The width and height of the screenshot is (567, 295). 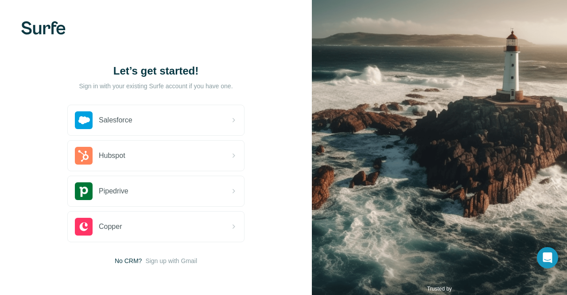 What do you see at coordinates (84, 191) in the screenshot?
I see `img: pipedrive's logo` at bounding box center [84, 191].